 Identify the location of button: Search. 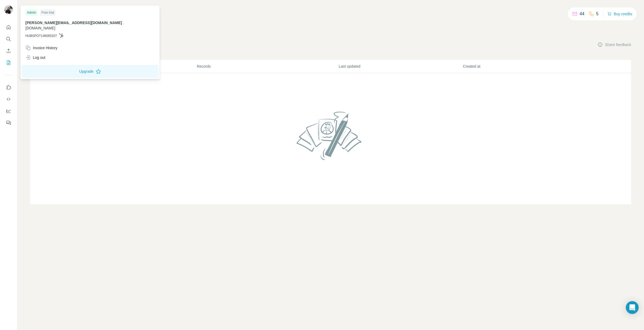
(8, 39).